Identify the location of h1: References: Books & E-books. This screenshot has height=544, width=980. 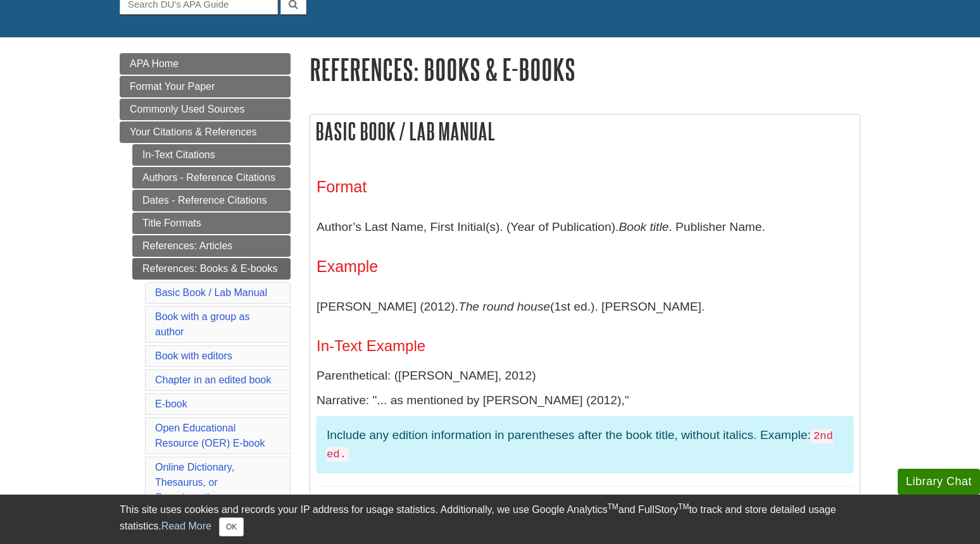
(585, 69).